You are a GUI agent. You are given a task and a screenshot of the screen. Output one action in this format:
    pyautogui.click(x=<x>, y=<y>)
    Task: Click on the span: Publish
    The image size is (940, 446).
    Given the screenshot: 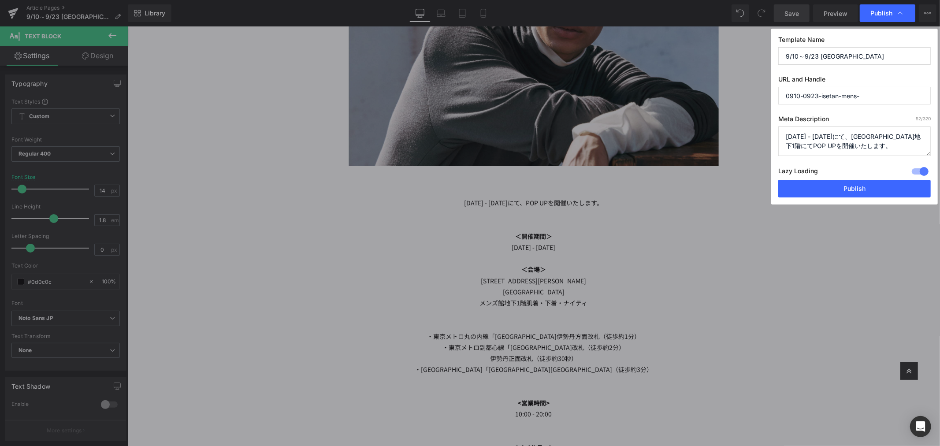 What is the action you would take?
    pyautogui.click(x=881, y=13)
    